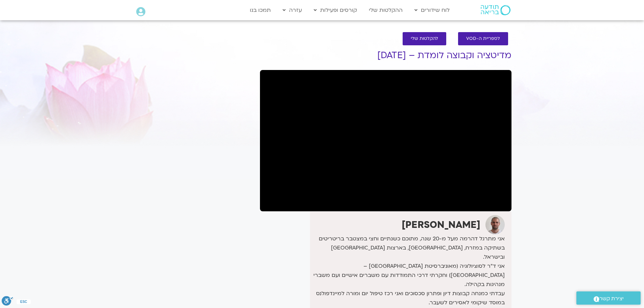  I want to click on a: ההקלטות שלי, so click(386, 10).